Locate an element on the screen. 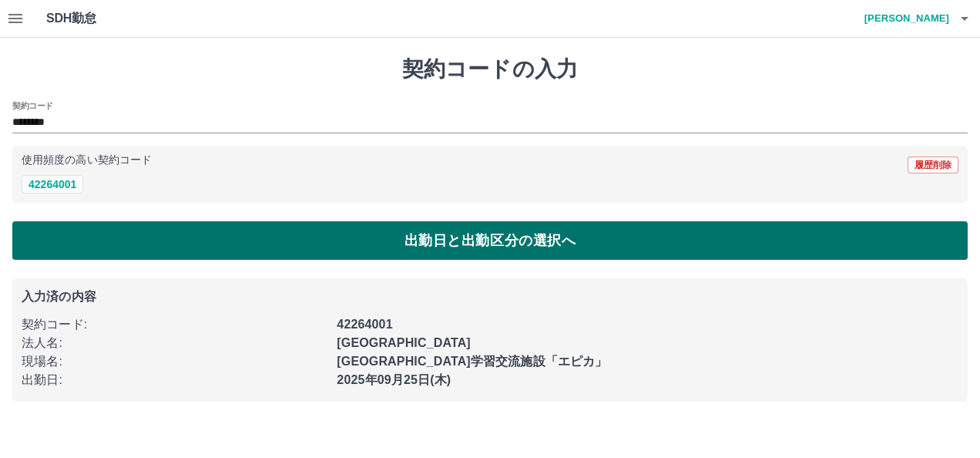  p: 出勤日 : is located at coordinates (174, 380).